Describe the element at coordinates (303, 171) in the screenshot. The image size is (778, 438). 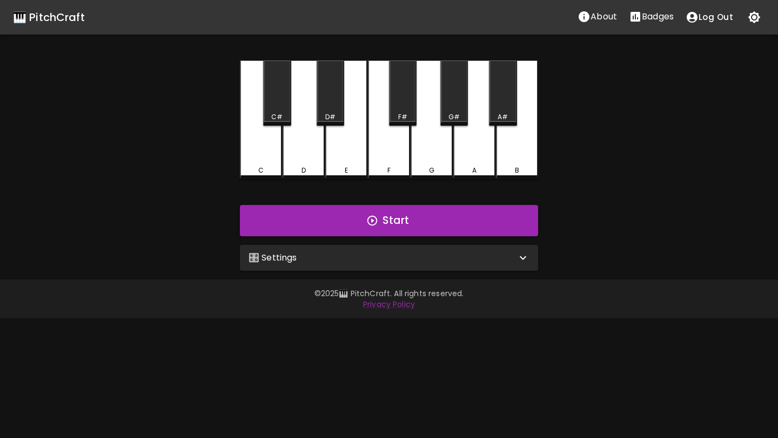
I see `div: D` at that location.